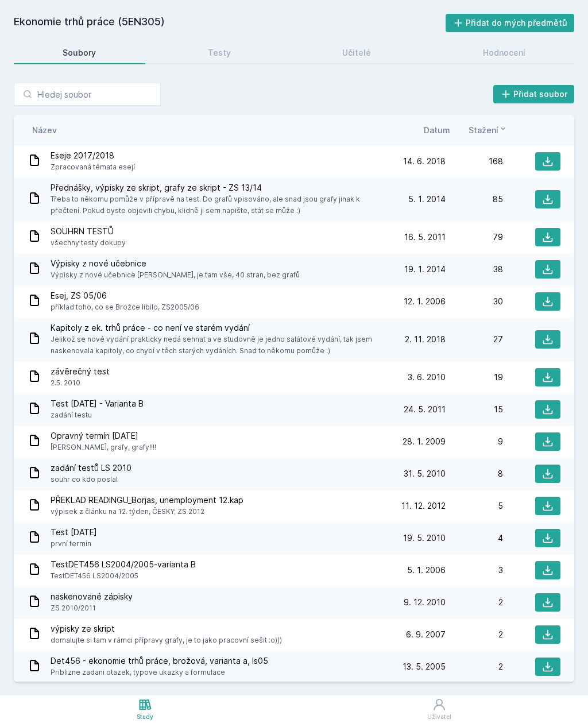  What do you see at coordinates (79, 53) in the screenshot?
I see `a: Soubory` at bounding box center [79, 53].